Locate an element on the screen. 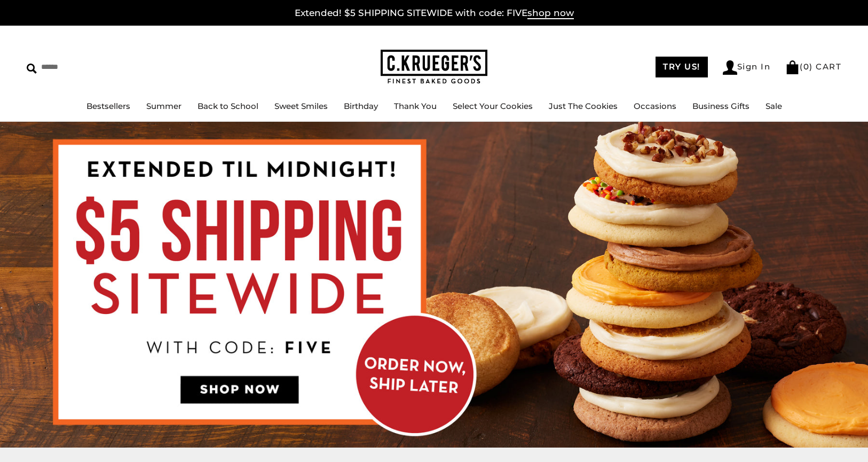  img: C.KRUEGER'S is located at coordinates (434, 67).